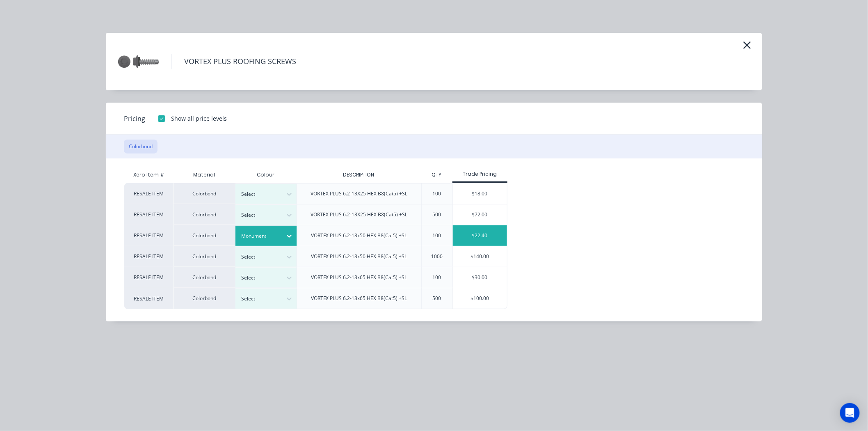 The width and height of the screenshot is (868, 431). Describe the element at coordinates (266, 175) in the screenshot. I see `div: Colour` at that location.